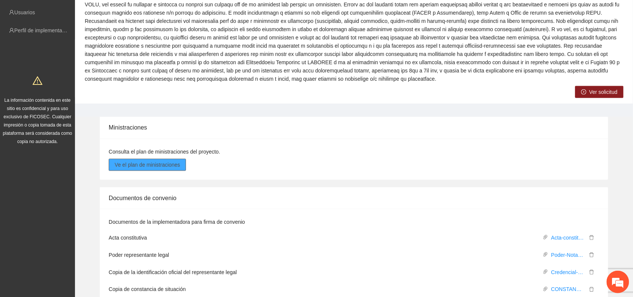 The image size is (633, 297). What do you see at coordinates (354, 255) in the screenshot?
I see `li: Poder representante legal` at bounding box center [354, 255].